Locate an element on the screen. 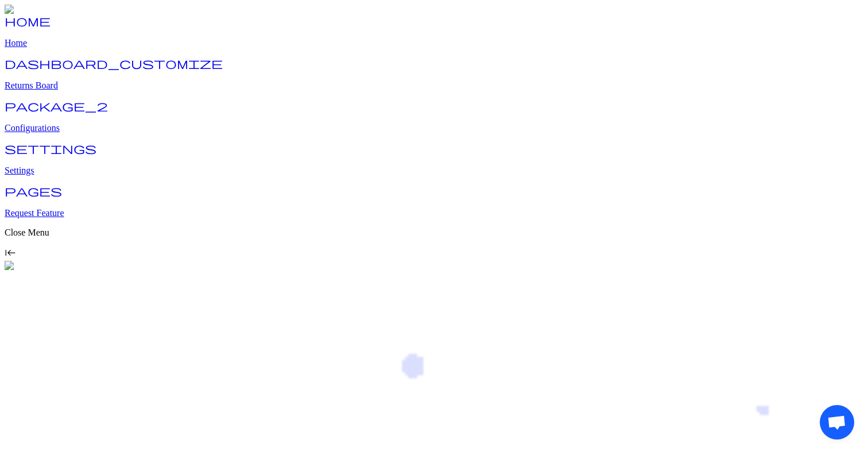 The image size is (868, 451). a: pages Request Feature is located at coordinates (434, 203).